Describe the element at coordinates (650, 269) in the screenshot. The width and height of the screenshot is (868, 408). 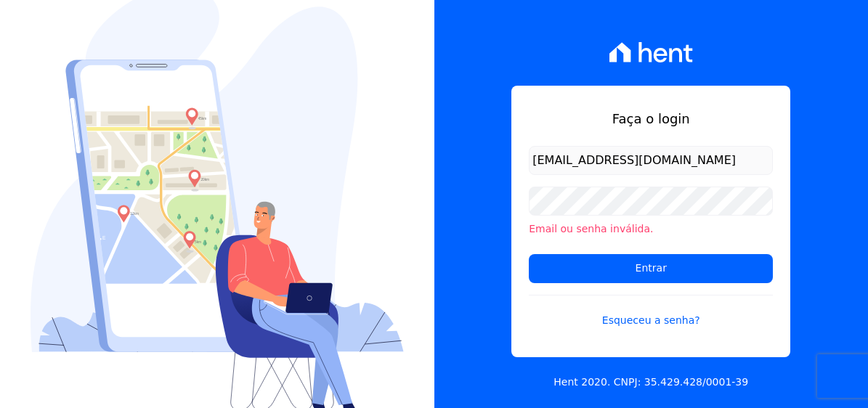
I see `input: Entrar` at that location.